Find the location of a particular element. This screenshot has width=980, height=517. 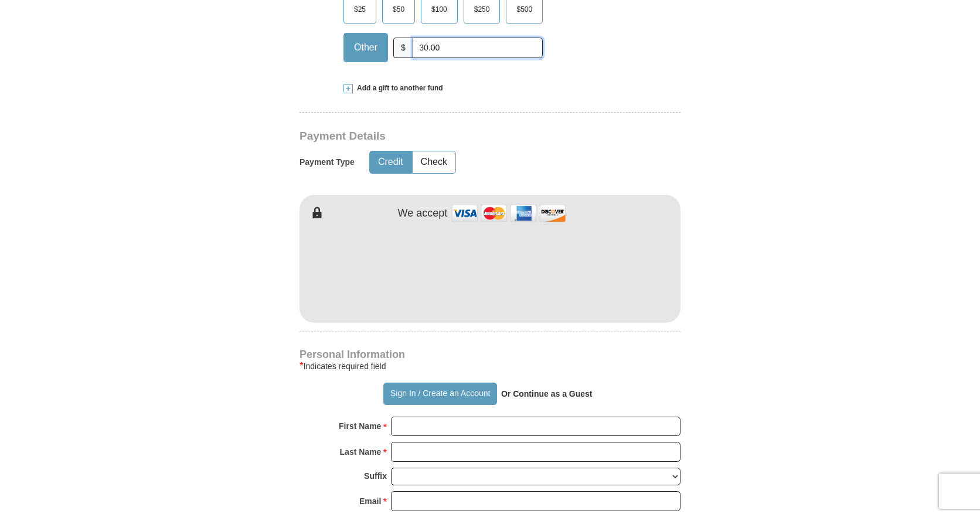

strong: Suffix is located at coordinates (375, 476).